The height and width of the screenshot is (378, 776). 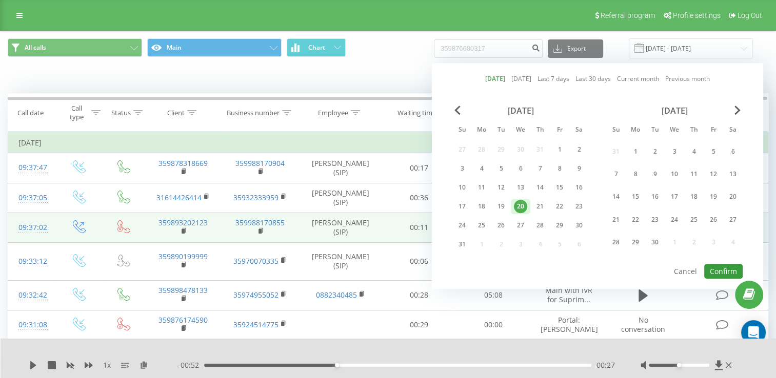 I want to click on a: 359898478133, so click(x=183, y=290).